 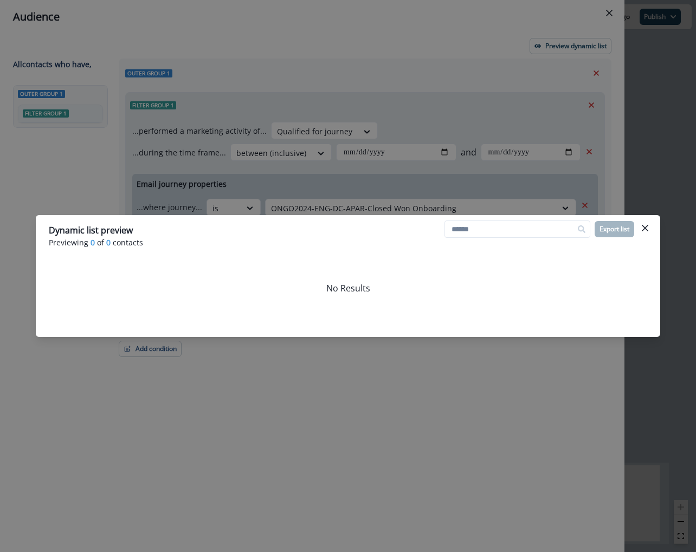 I want to click on p: Previewing of contacts, so click(x=348, y=242).